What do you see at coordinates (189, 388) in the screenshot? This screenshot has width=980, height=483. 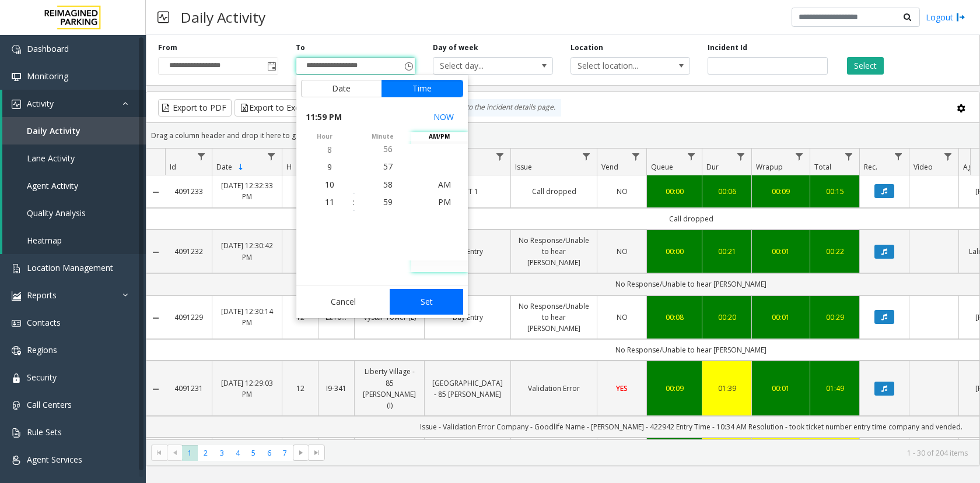 I see `a: 4091231` at bounding box center [189, 388].